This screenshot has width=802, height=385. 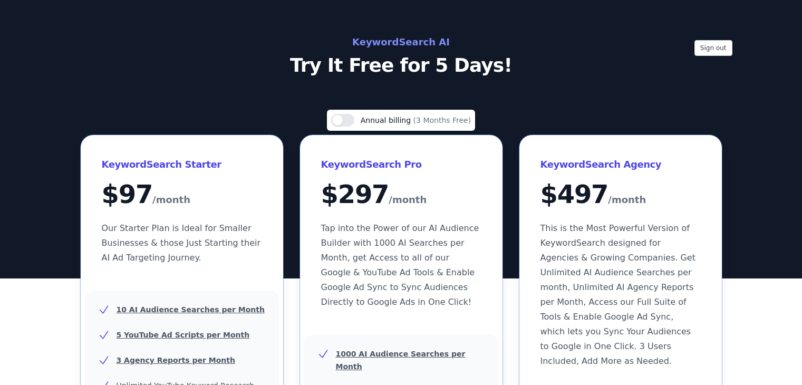 What do you see at coordinates (401, 42) in the screenshot?
I see `h2: KeywordSearch AI` at bounding box center [401, 42].